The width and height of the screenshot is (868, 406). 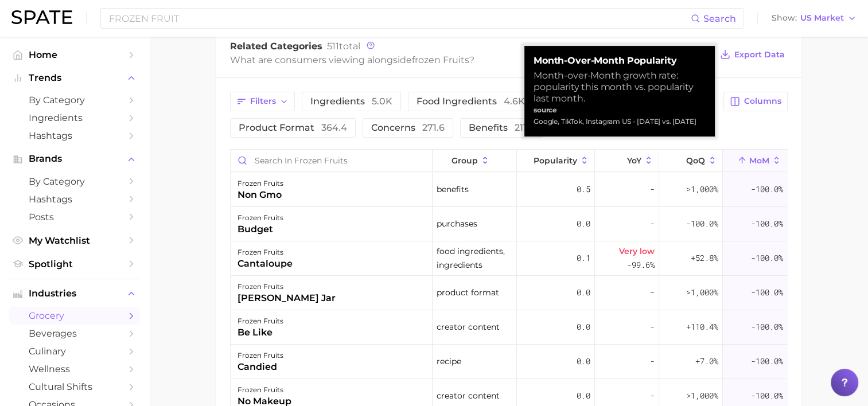 What do you see at coordinates (702, 327) in the screenshot?
I see `span: +110.4%` at bounding box center [702, 327].